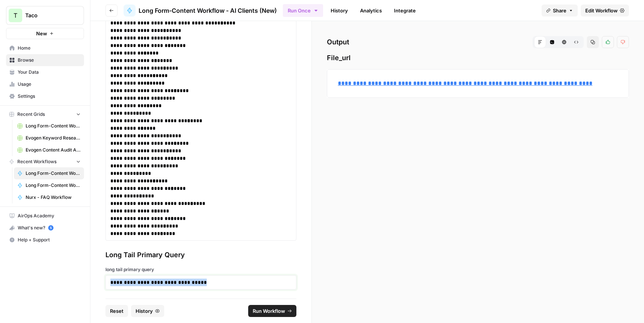  Describe the element at coordinates (49, 198) in the screenshot. I see `a: Nurx - FAQ Workflow` at that location.